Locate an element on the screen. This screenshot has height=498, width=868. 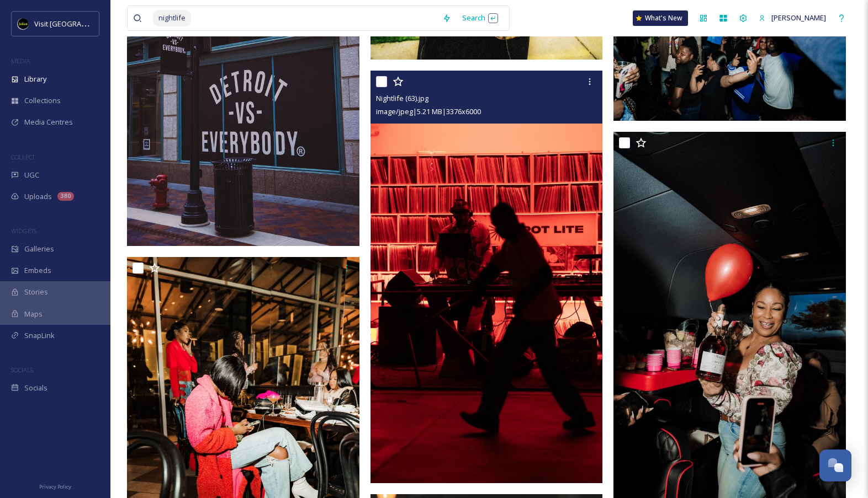
div: 380 is located at coordinates (66, 196).